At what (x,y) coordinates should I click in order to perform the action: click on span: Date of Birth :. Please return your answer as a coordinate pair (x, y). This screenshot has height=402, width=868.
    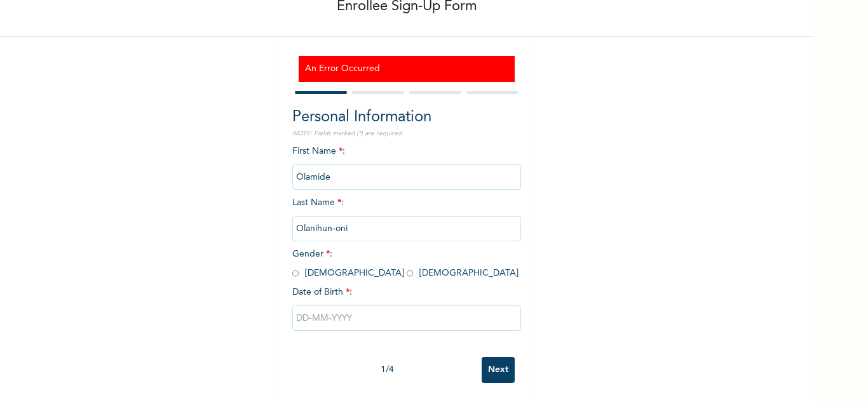
    Looking at the image, I should click on (322, 292).